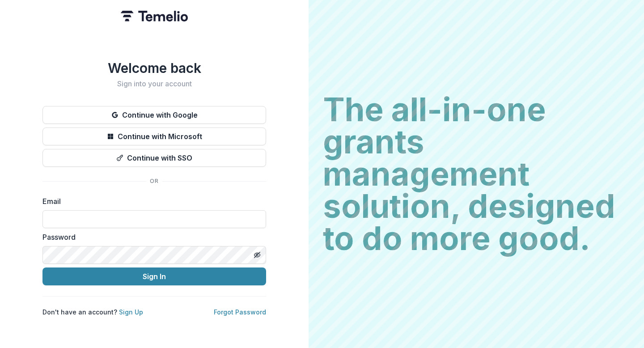 This screenshot has height=348, width=644. What do you see at coordinates (155, 136) in the screenshot?
I see `button: Continue with Microsoft` at bounding box center [155, 136].